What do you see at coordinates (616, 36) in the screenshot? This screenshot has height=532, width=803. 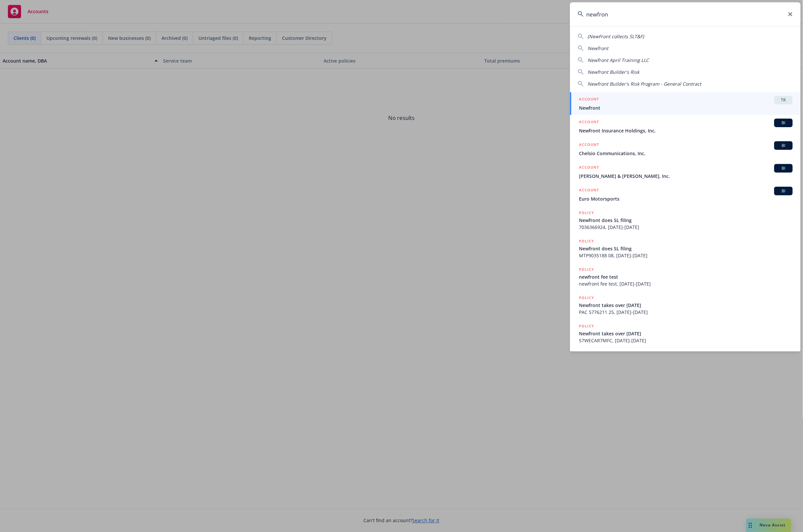 I see `span: (NewFront collects SLT&F)` at bounding box center [616, 36].